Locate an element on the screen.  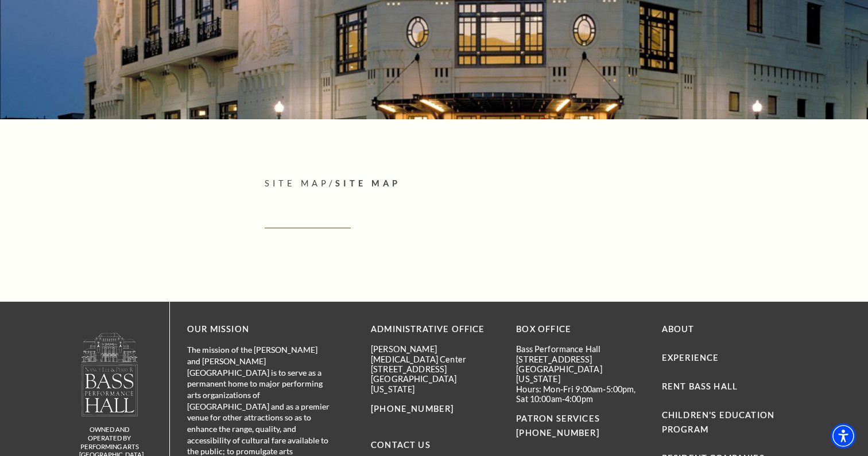
a: About is located at coordinates (678, 329).